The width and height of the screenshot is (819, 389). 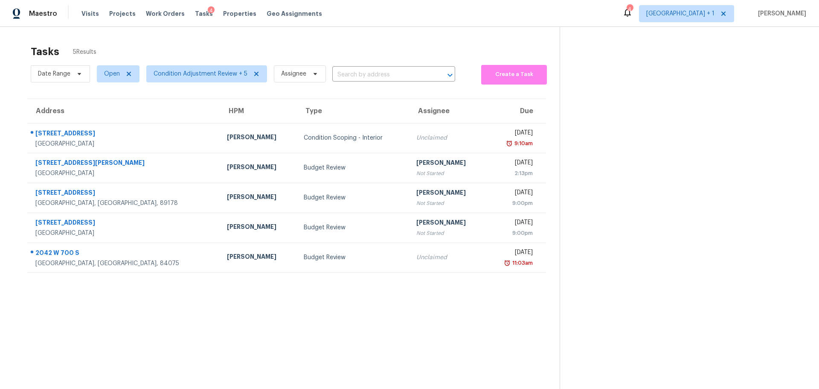 I want to click on span: Open, so click(x=112, y=74).